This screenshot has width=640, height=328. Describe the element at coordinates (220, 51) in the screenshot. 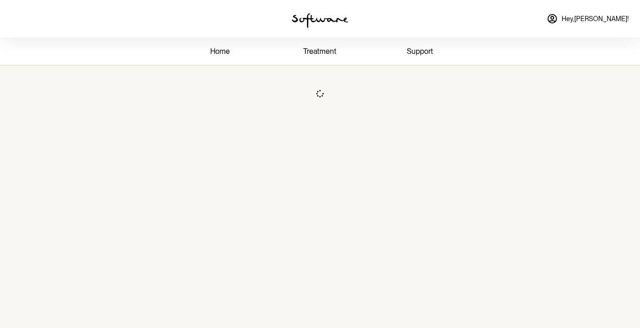

I see `span: home` at that location.